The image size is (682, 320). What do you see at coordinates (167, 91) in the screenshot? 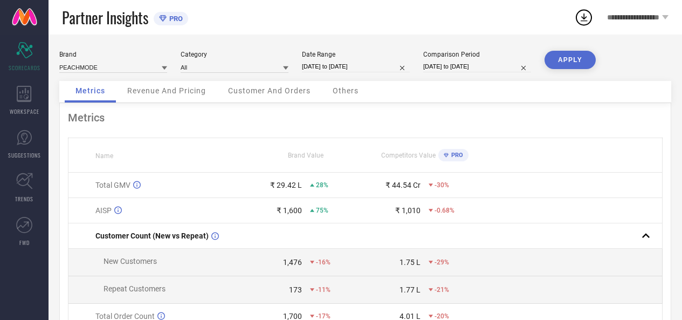
I see `span: Revenue And Pricing` at bounding box center [167, 91].